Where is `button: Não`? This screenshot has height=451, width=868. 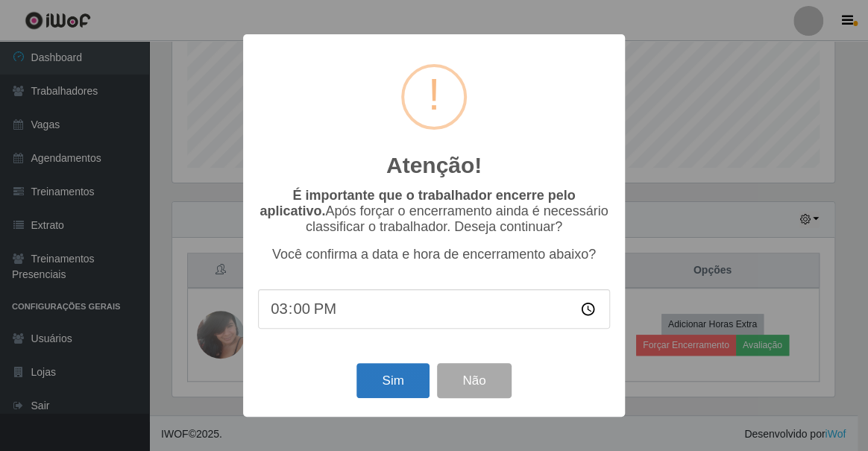
button: Não is located at coordinates (474, 380).